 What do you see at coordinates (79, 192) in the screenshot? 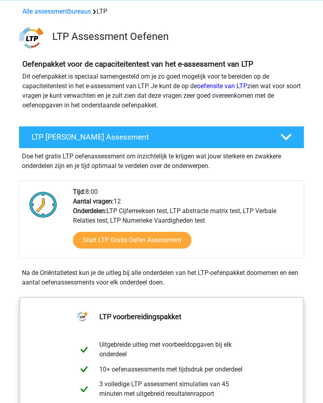
I see `b: Tijd:` at bounding box center [79, 192].